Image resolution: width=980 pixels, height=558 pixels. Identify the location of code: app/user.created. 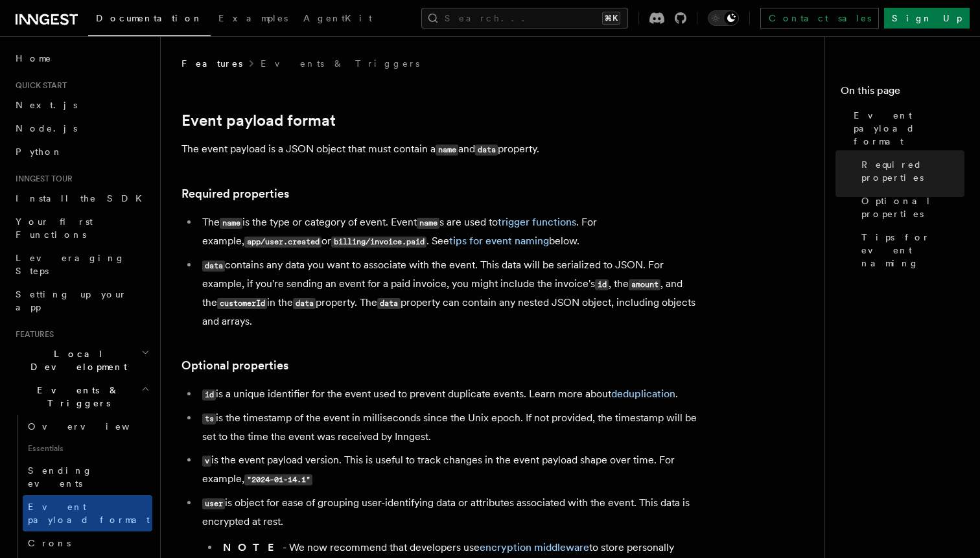
(282, 242).